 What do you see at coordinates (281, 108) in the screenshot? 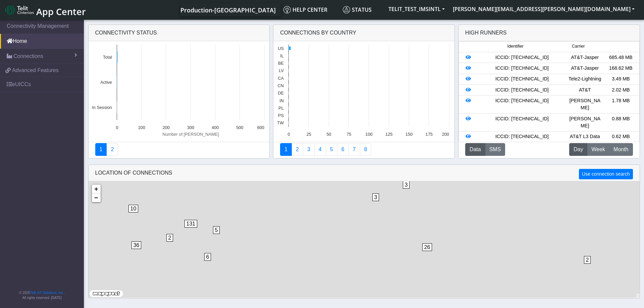
I see `text: PL` at bounding box center [281, 108].